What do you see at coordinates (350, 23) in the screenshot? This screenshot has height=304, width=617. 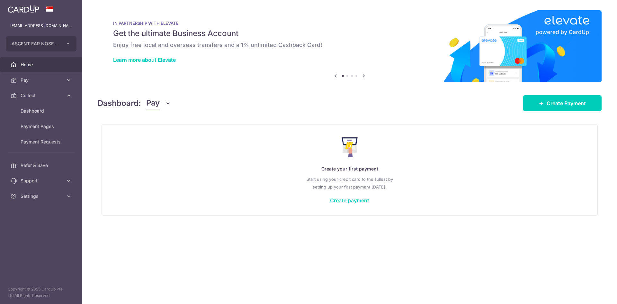 I see `p: IN PARTNERSHIP WITH ELEVATE` at bounding box center [350, 23].